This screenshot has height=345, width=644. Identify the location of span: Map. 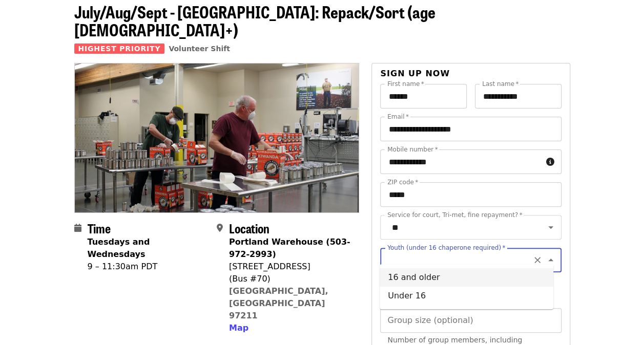
(238, 327).